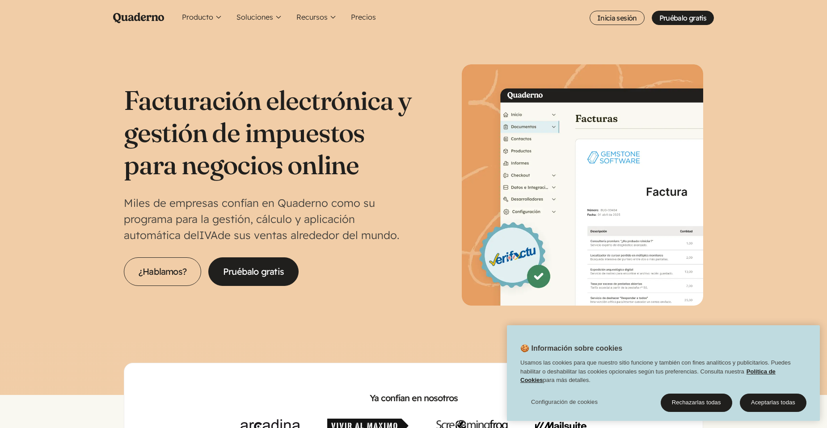 The image size is (827, 428). I want to click on a: Política de Cookies, so click(647, 375).